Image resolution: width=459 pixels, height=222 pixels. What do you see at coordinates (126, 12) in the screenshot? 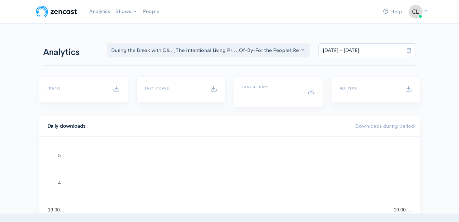
I see `a: Shows` at bounding box center [126, 12].